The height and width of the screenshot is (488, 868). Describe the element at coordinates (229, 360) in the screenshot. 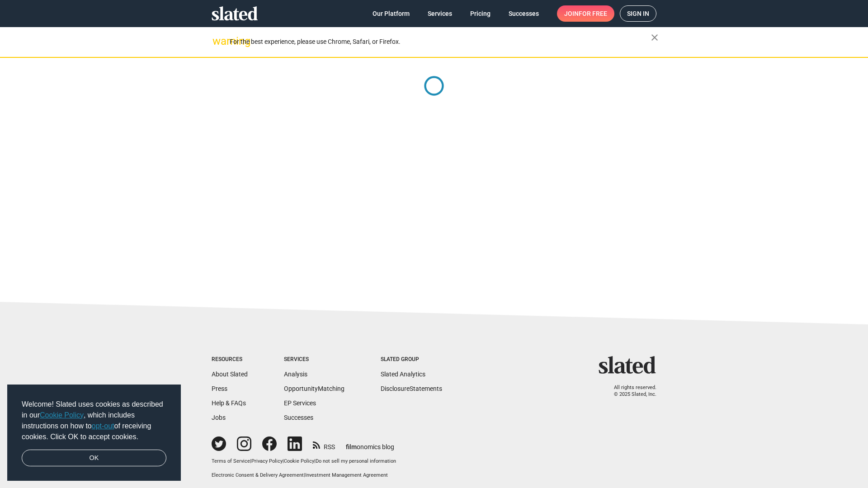

I see `div: Resources` at that location.